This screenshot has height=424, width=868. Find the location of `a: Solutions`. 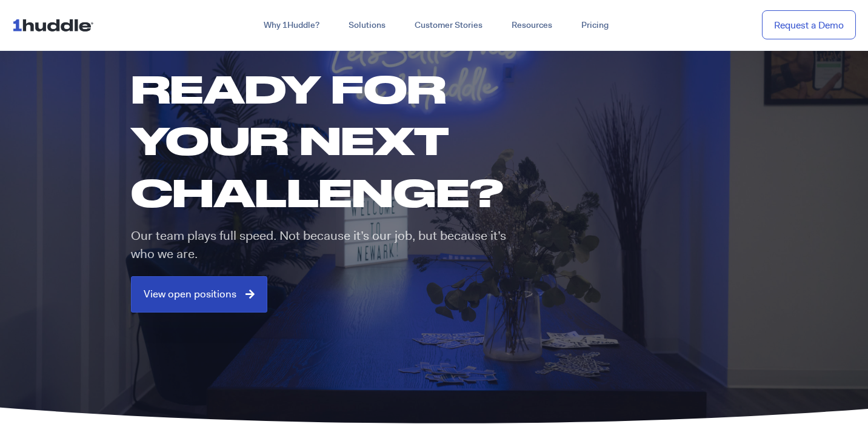

a: Solutions is located at coordinates (366, 26).